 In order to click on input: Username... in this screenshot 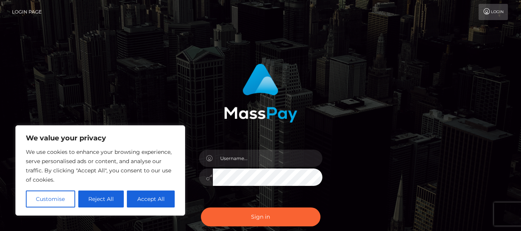, I will do `click(268, 158)`.